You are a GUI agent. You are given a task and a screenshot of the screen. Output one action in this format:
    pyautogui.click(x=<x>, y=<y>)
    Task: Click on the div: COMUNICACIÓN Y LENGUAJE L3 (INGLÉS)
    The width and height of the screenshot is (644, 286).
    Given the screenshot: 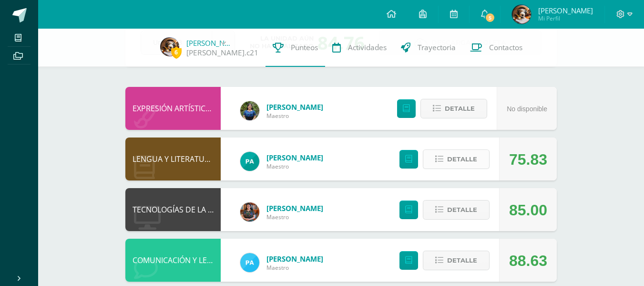 What is the action you would take?
    pyautogui.click(x=173, y=260)
    